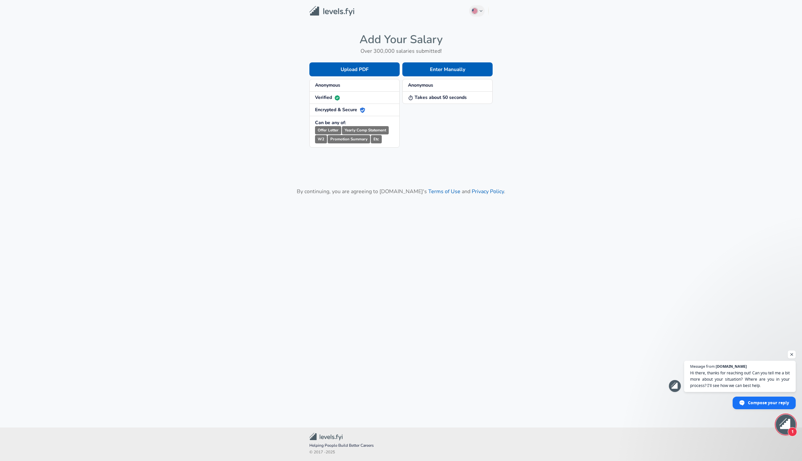 This screenshot has height=461, width=802. I want to click on span: Message from, so click(703, 366).